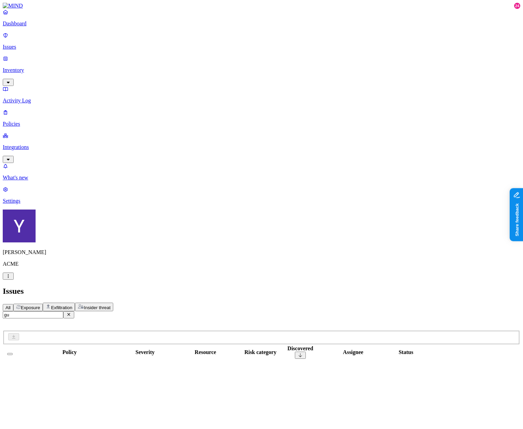 The width and height of the screenshot is (523, 429). What do you see at coordinates (262, 118) in the screenshot?
I see `a: Policies` at bounding box center [262, 118].